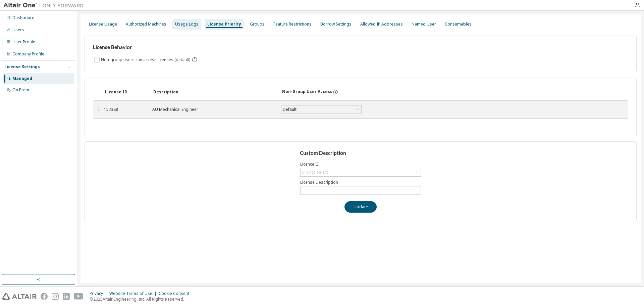 The width and height of the screenshot is (644, 306). I want to click on div: User Profile, so click(24, 42).